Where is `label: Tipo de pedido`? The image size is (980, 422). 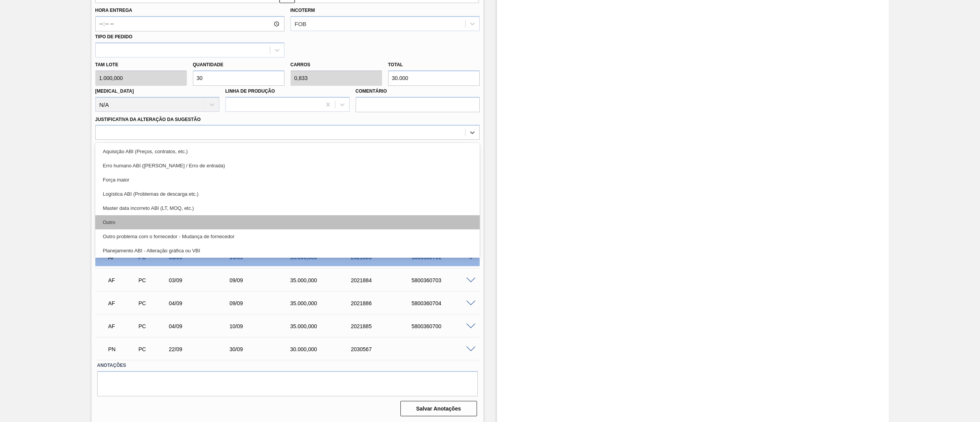 label: Tipo de pedido is located at coordinates (114, 36).